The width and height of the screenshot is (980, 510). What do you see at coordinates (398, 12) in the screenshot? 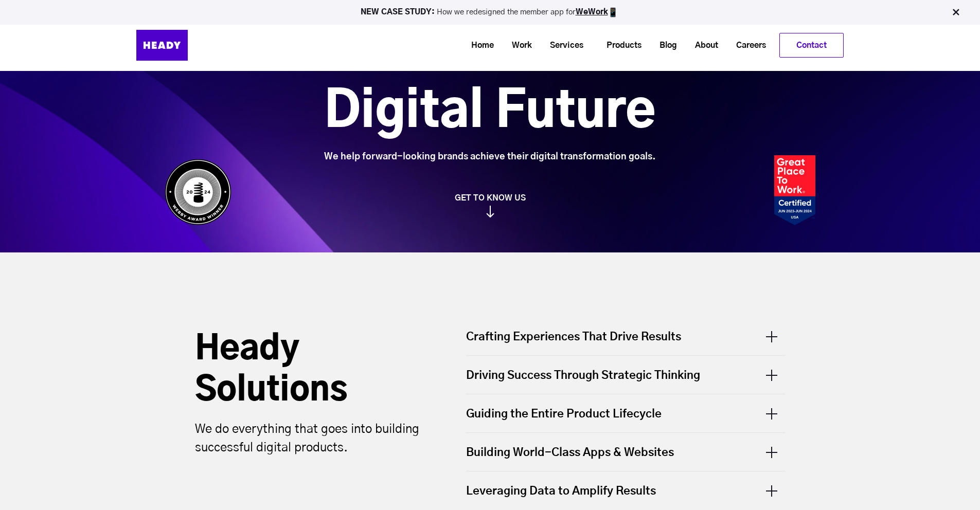
I see `strong: NEW CASE STUDY:` at bounding box center [398, 12].